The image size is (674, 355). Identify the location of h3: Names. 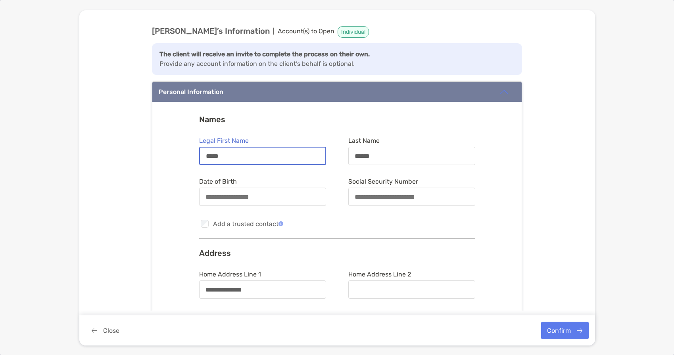
(337, 119).